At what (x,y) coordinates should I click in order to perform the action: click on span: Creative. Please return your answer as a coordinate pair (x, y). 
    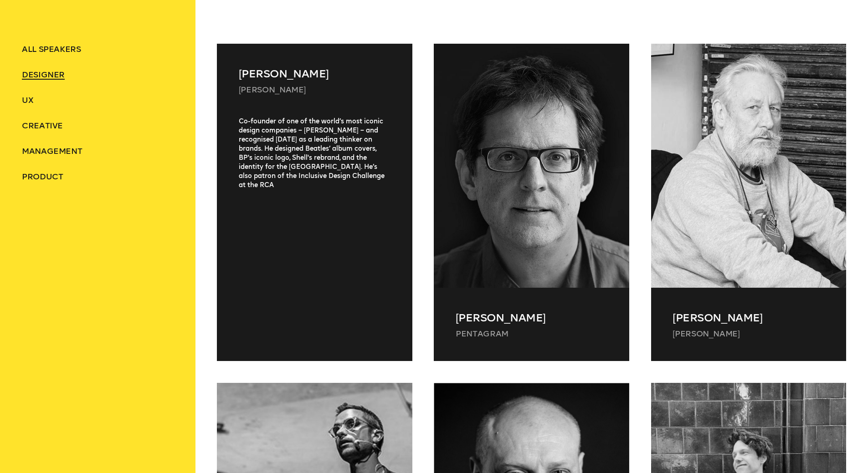
    Looking at the image, I should click on (43, 126).